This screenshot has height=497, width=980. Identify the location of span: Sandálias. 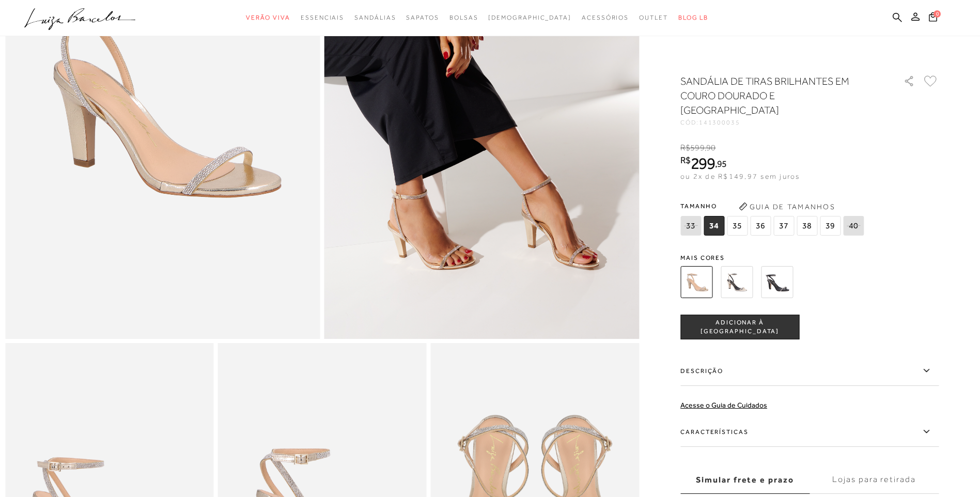
(375, 17).